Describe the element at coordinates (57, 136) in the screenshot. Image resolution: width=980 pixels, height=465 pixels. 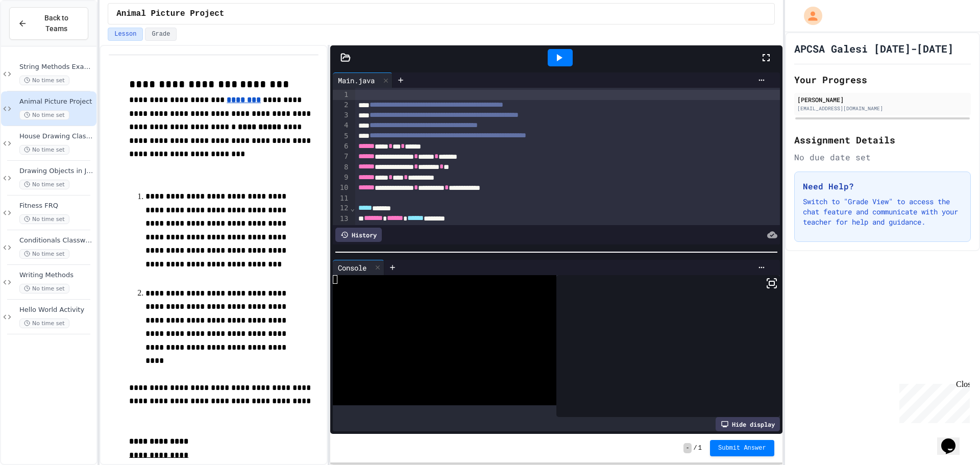
I see `span: House Drawing Classwork` at that location.